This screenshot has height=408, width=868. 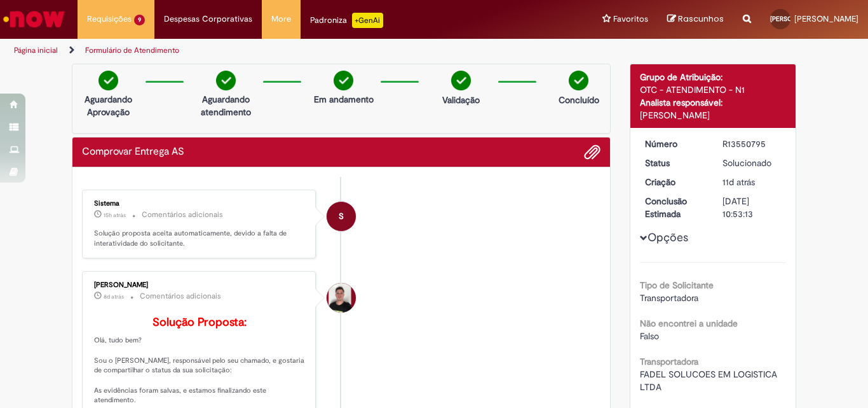 What do you see at coordinates (133, 152) in the screenshot?
I see `h2: Comprovar Entrega AS Histórico de tíquete` at bounding box center [133, 152].